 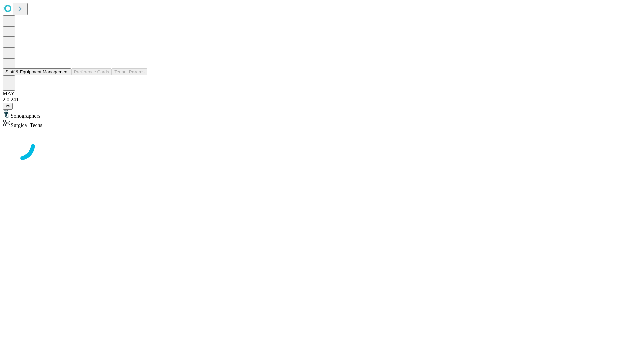 I want to click on div: 2.0.241, so click(x=322, y=99).